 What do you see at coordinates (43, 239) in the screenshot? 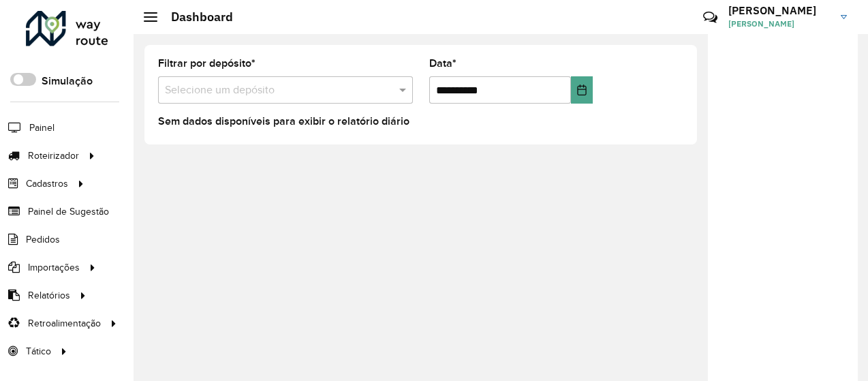
I see `span: Pedidos` at bounding box center [43, 239].